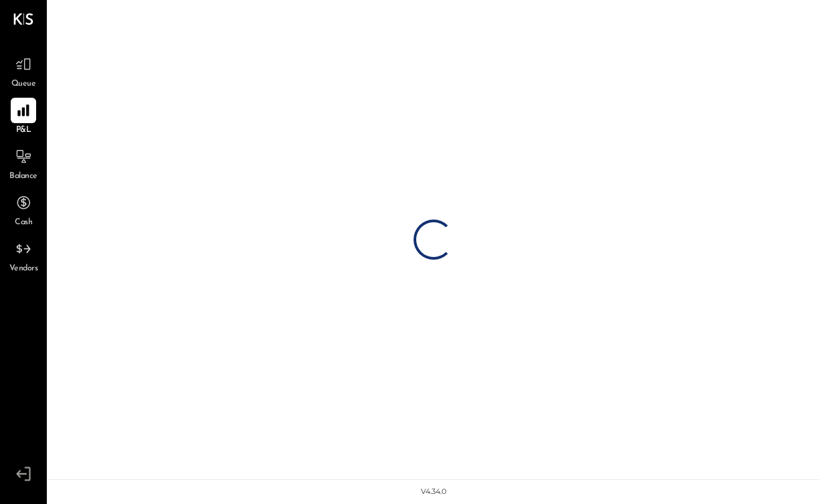 Image resolution: width=819 pixels, height=504 pixels. What do you see at coordinates (23, 117) in the screenshot?
I see `a: P&L` at bounding box center [23, 117].